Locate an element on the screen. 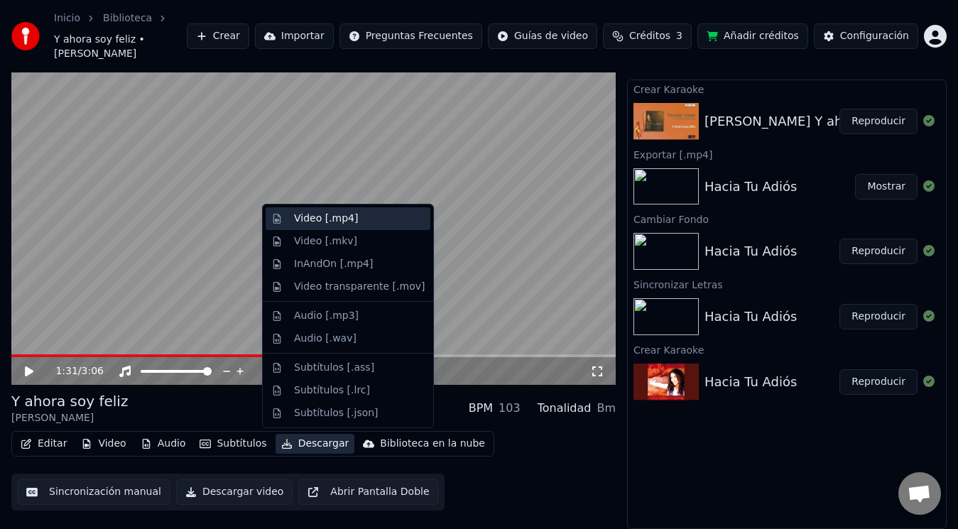 The image size is (958, 529). button: Subtítulos is located at coordinates (233, 444).